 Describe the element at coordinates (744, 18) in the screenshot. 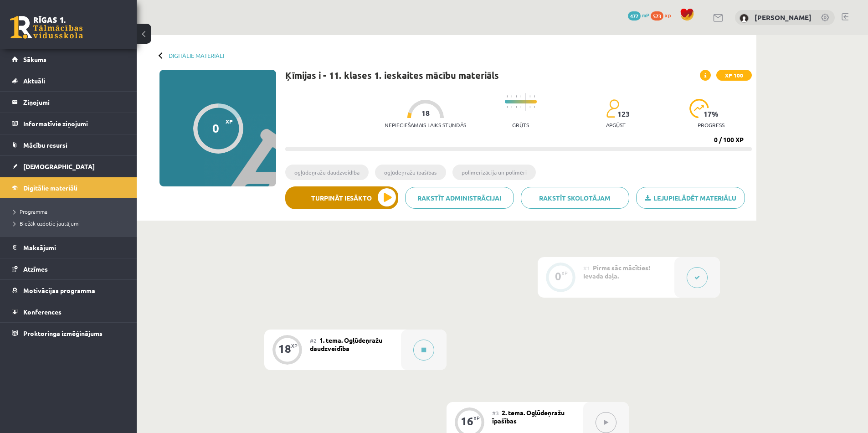

I see `img: Kate Buliņa` at that location.